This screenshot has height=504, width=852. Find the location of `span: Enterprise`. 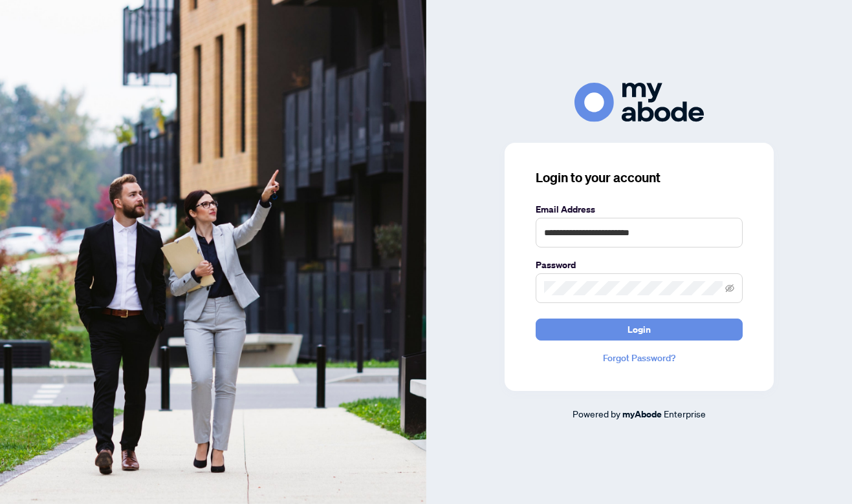

span: Enterprise is located at coordinates (685, 413).